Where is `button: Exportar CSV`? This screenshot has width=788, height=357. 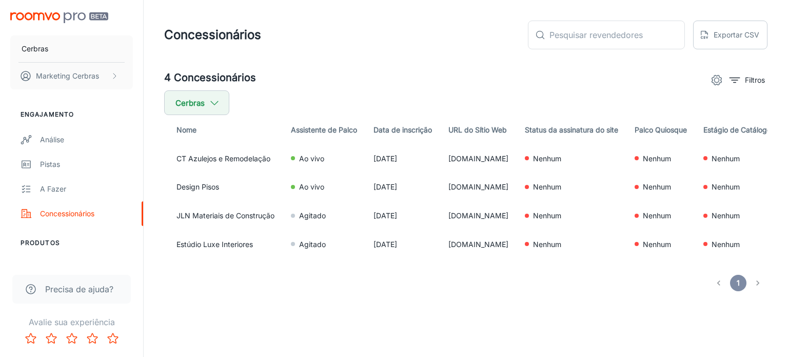 button: Exportar CSV is located at coordinates (730, 35).